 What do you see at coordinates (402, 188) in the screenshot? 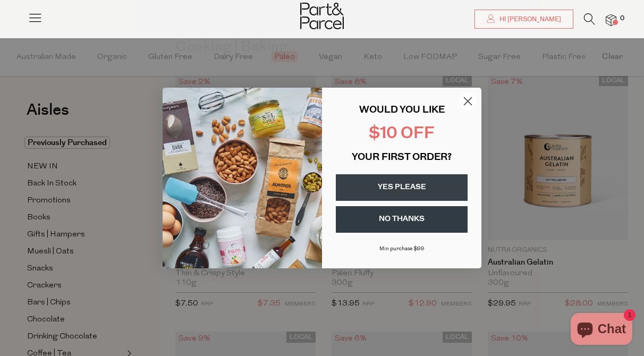
I see `button: YES PLEASE` at bounding box center [402, 188].